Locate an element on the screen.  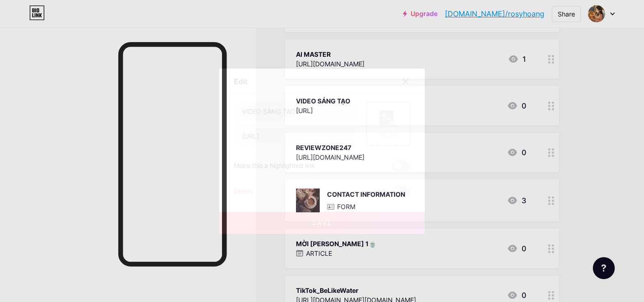
button: Save is located at coordinates (322, 223).